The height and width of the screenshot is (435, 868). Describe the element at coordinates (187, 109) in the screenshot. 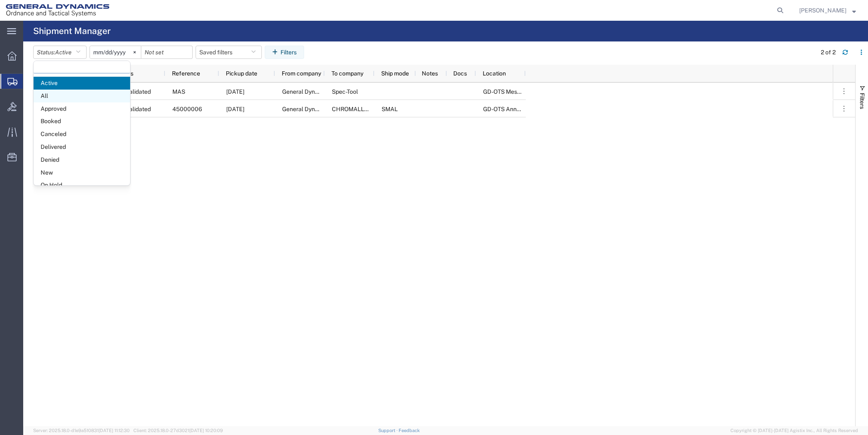

I see `span: 45000006` at that location.